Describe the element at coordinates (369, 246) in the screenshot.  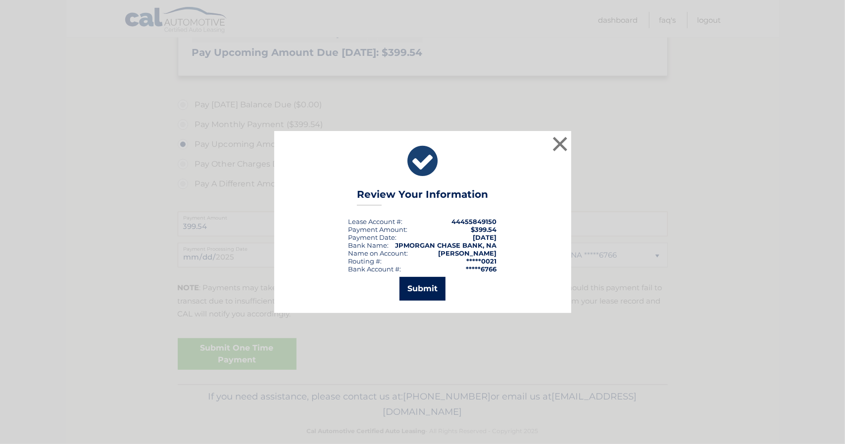
I see `div: Bank Name:` at that location.